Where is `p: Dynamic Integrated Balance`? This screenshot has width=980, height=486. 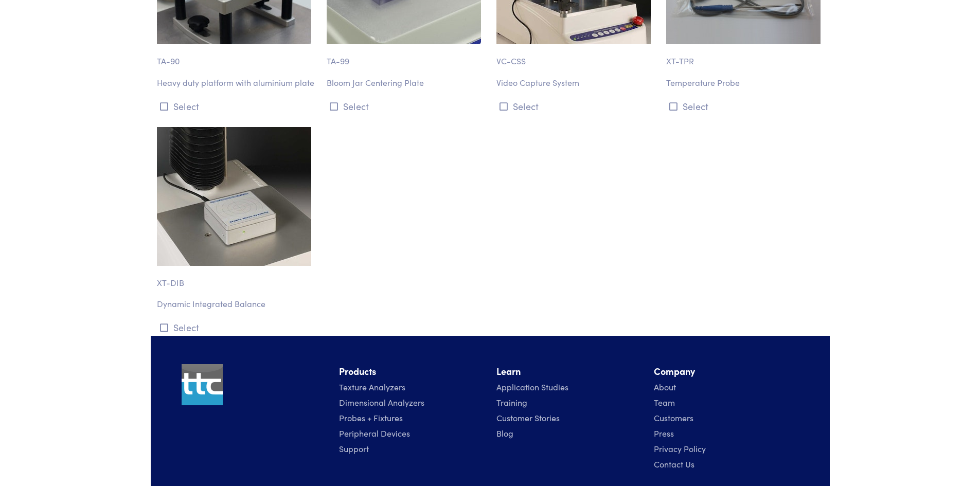
p: Dynamic Integrated Balance is located at coordinates (236, 304).